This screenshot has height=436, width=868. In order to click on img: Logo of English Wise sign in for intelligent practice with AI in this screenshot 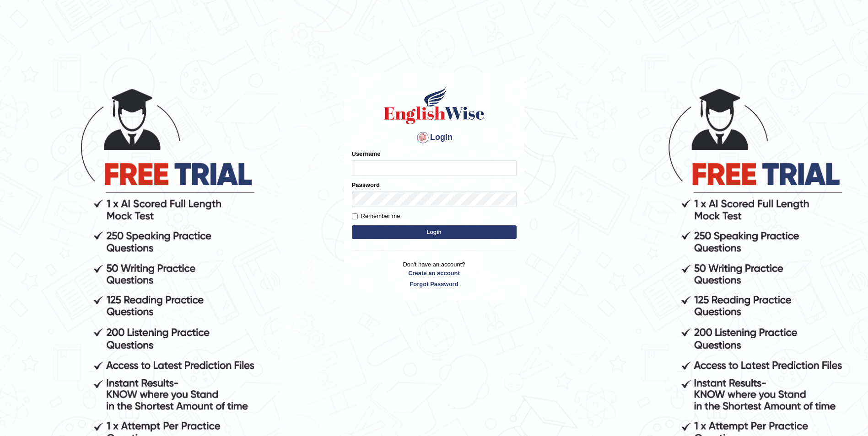, I will do `click(434, 105)`.